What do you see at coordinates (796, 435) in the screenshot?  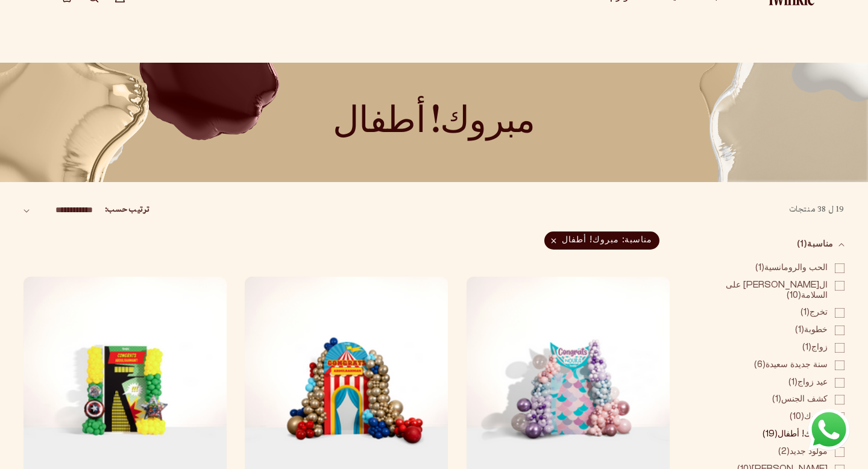 I see `span: (19)` at bounding box center [796, 435].